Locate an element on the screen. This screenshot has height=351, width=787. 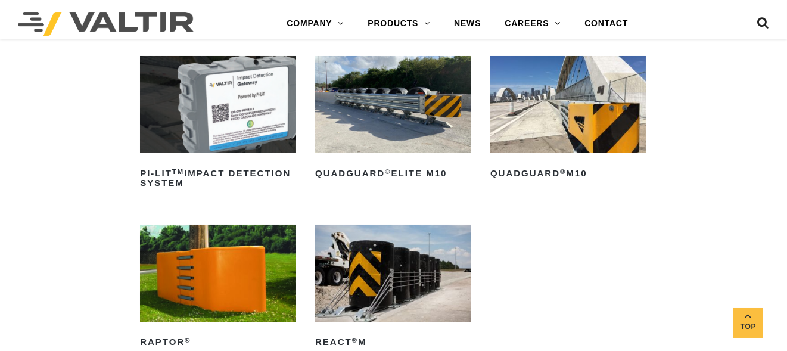
a: PRODUCTS is located at coordinates (399, 24).